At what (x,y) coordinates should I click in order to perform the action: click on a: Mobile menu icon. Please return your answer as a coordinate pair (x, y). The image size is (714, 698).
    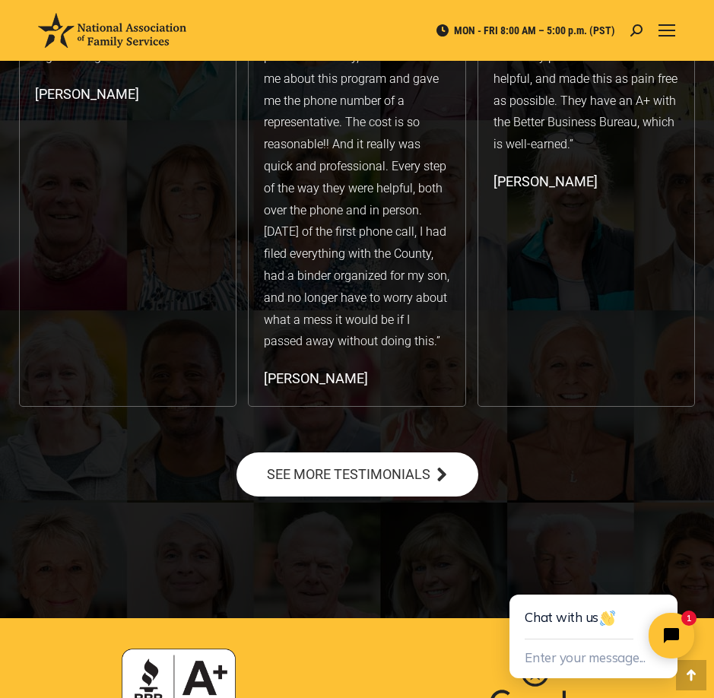
    Looking at the image, I should click on (667, 30).